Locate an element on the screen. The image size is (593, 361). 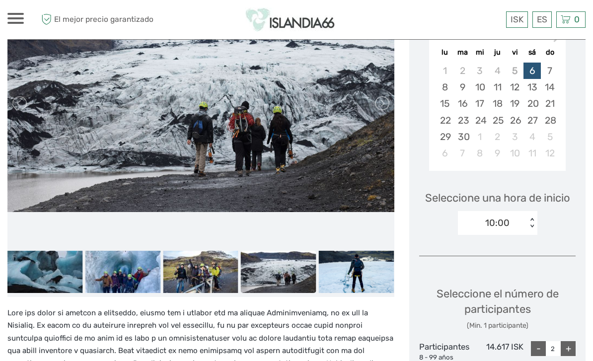
div: Choose lunes, 22 de septiembre de 2025 is located at coordinates (445, 120).